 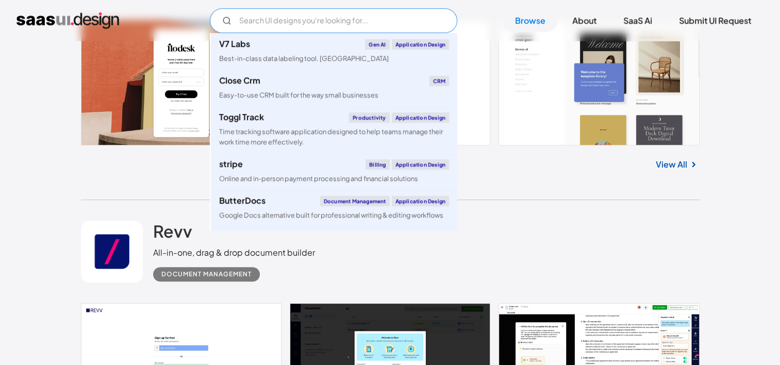 I want to click on div: Toggl Track, so click(x=241, y=117).